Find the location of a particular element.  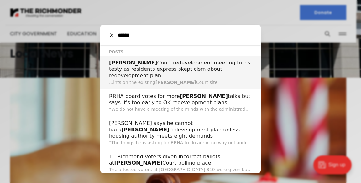

h2: RRHA board votes for more talks but says it’s too early to OK redevelopment plans is located at coordinates (180, 100).